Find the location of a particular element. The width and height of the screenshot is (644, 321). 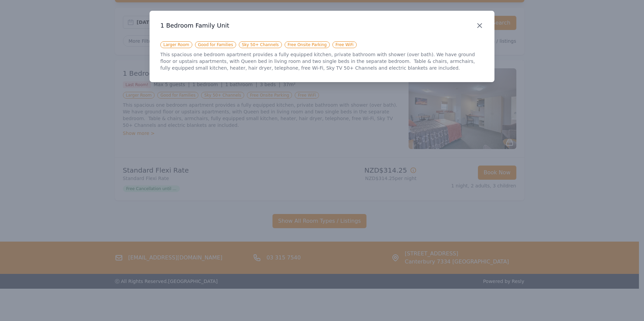

p: This spacious one bedroom apartment provides a fully equipped kitchen, private bathroom with show... is located at coordinates (322, 61).